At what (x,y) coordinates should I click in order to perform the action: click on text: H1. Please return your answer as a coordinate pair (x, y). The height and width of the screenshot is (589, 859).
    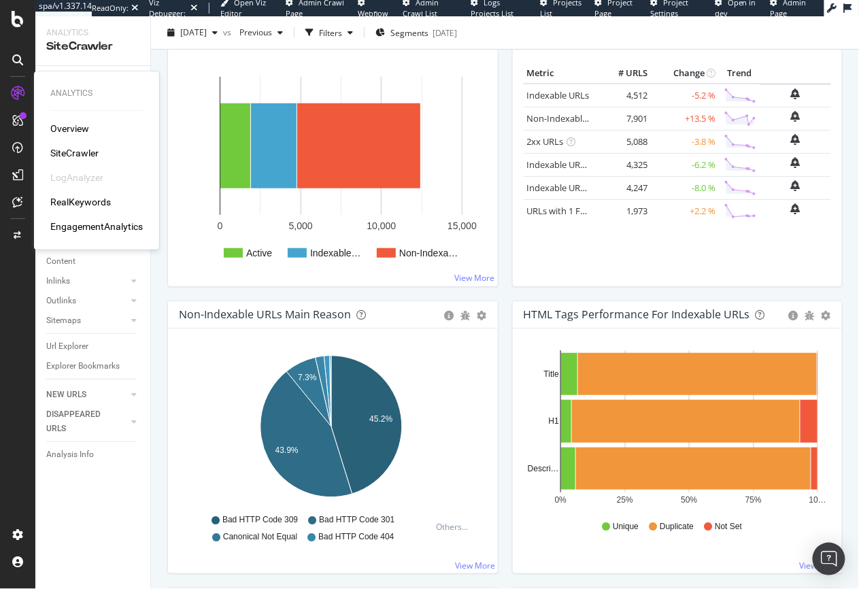
    Looking at the image, I should click on (554, 422).